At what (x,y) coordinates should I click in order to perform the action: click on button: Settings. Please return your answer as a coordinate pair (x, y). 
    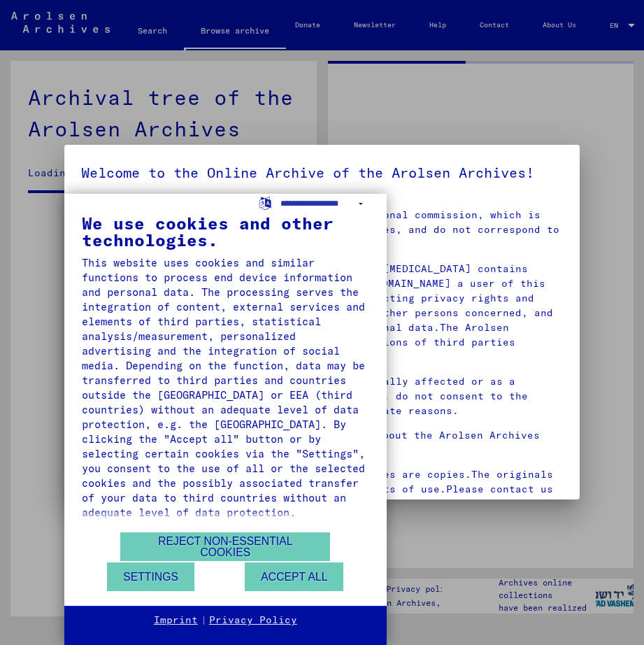
    Looking at the image, I should click on (150, 577).